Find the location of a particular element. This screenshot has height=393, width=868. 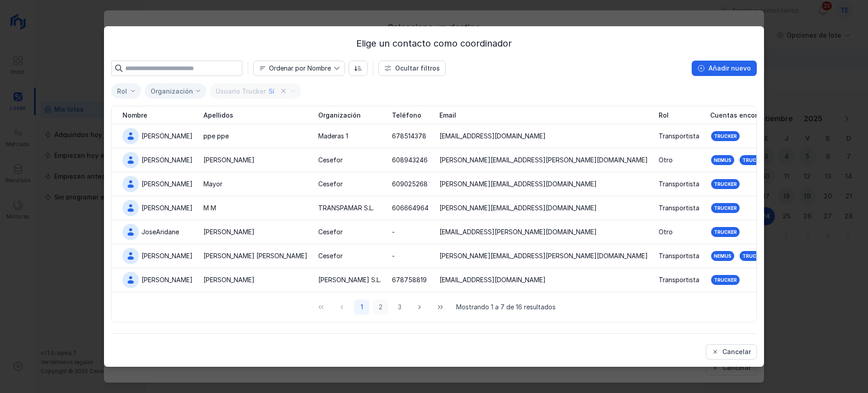

div: Mayor is located at coordinates (213, 184).